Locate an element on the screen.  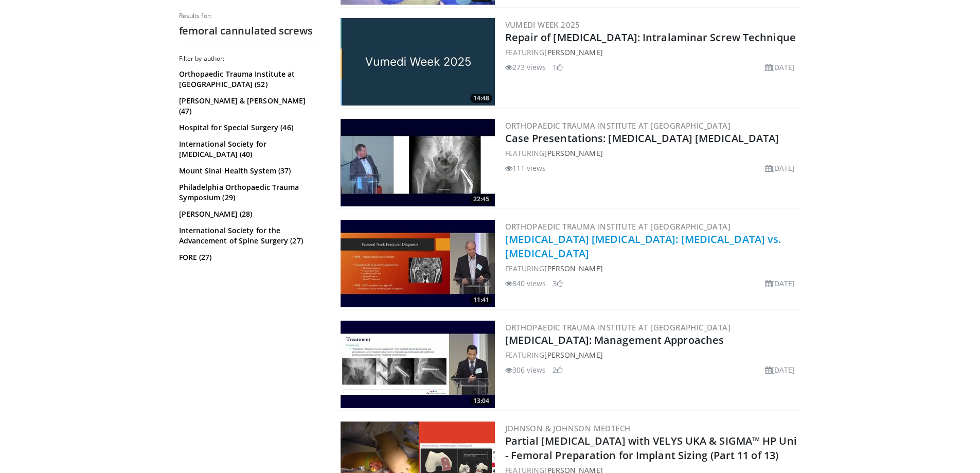
a: Vumedi Week 2025 is located at coordinates (543, 25).